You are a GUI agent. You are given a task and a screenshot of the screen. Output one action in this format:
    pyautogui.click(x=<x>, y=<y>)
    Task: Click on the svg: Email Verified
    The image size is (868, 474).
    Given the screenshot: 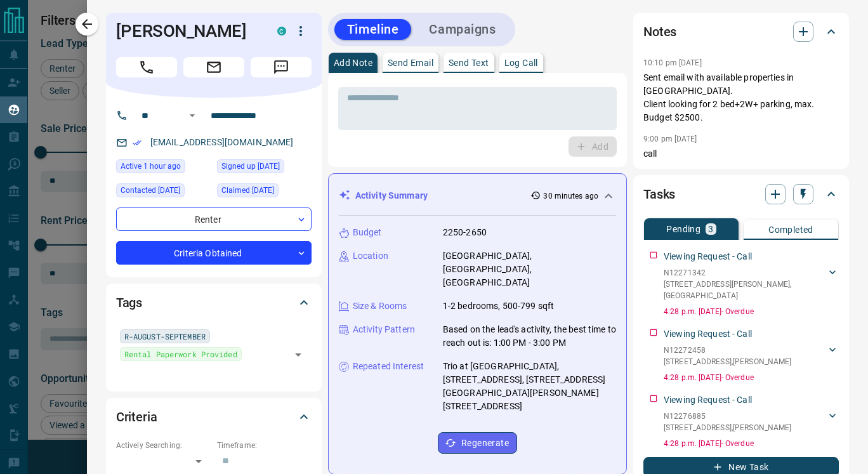 What is the action you would take?
    pyautogui.click(x=137, y=143)
    